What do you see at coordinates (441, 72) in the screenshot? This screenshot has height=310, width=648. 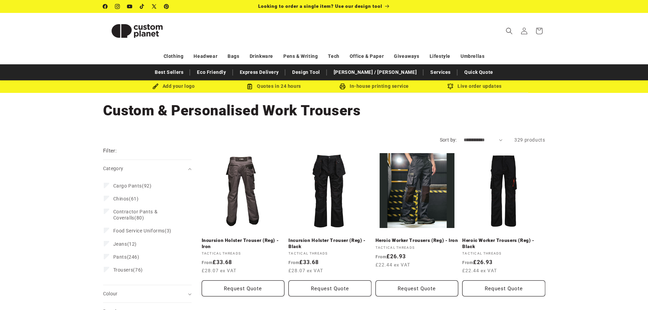 I see `a: Services` at bounding box center [441, 72].